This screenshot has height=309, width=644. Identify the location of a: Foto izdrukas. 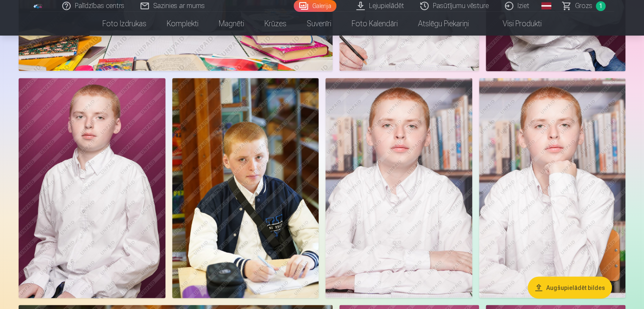
(124, 24).